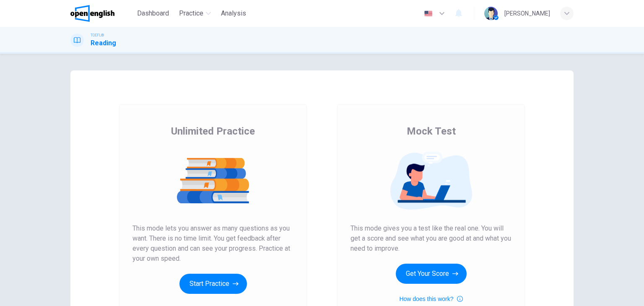 The width and height of the screenshot is (644, 306). Describe the element at coordinates (428, 14) in the screenshot. I see `img: en` at that location.